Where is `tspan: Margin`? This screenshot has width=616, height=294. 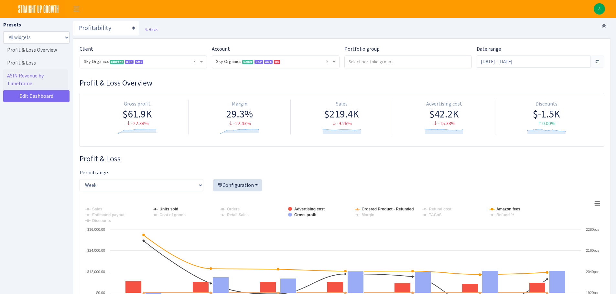
tspan: Margin is located at coordinates (367, 215).